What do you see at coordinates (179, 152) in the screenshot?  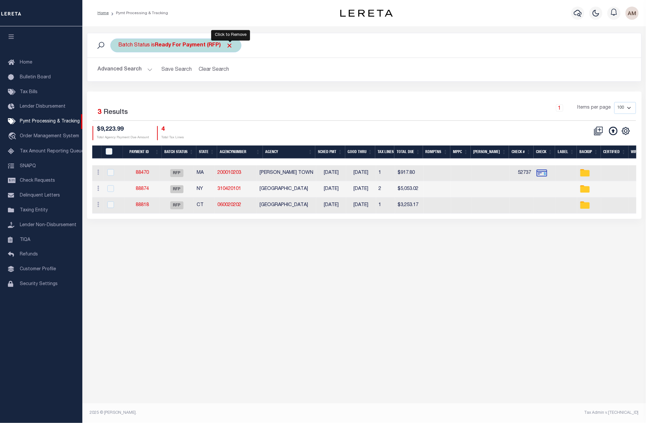 I see `th: Batch Status: activate to sort column ascending` at bounding box center [179, 152].